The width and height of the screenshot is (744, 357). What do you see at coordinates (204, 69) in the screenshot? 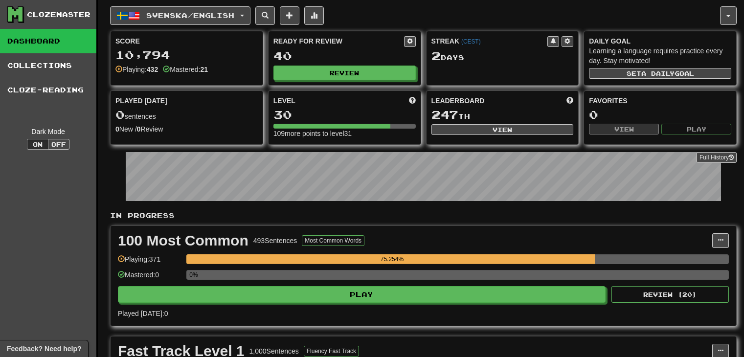
I see `strong: 21` at bounding box center [204, 69].